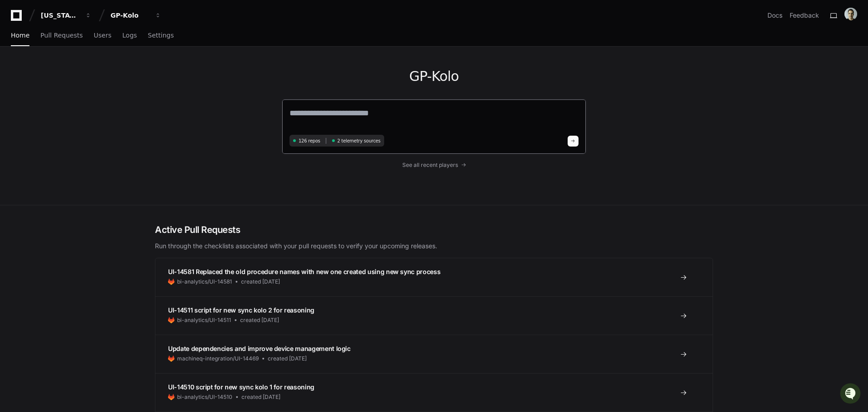 The width and height of the screenshot is (868, 412). What do you see at coordinates (35, 102) in the screenshot?
I see `div: Past conversations` at bounding box center [35, 102].